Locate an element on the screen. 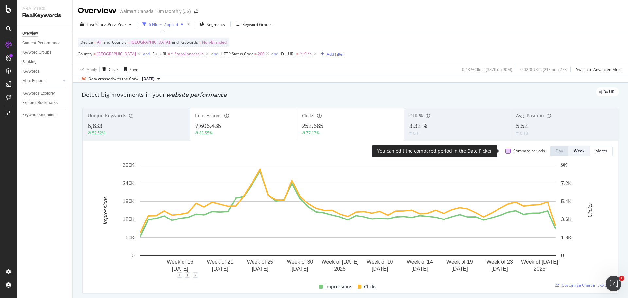  button: Segments is located at coordinates (212, 24).